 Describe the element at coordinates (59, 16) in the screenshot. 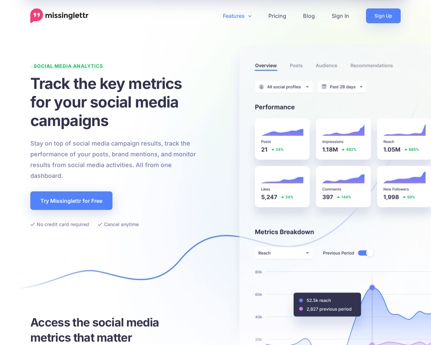

I see `a: Home` at that location.